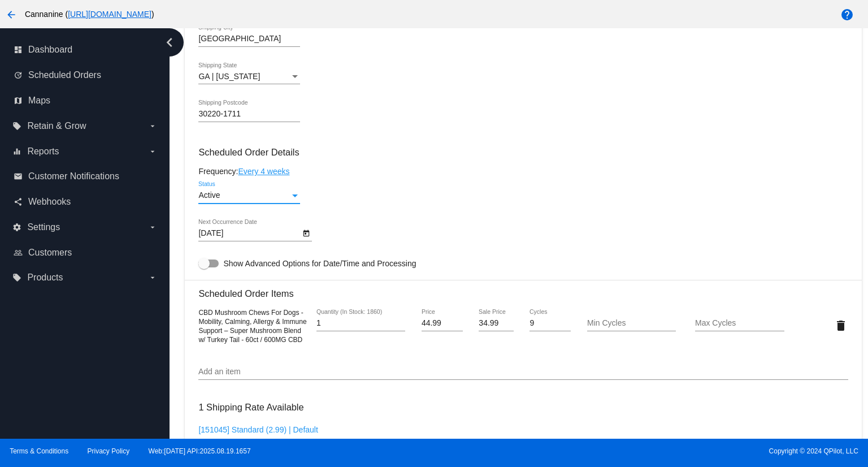  I want to click on span: Products, so click(45, 278).